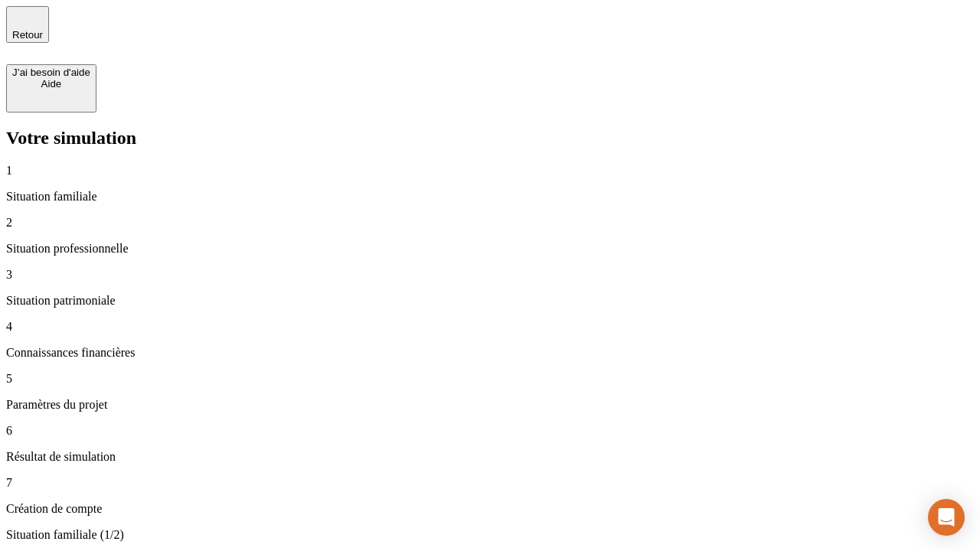  Describe the element at coordinates (52, 88) in the screenshot. I see `button: J’ai besoin d'aideAide` at that location.